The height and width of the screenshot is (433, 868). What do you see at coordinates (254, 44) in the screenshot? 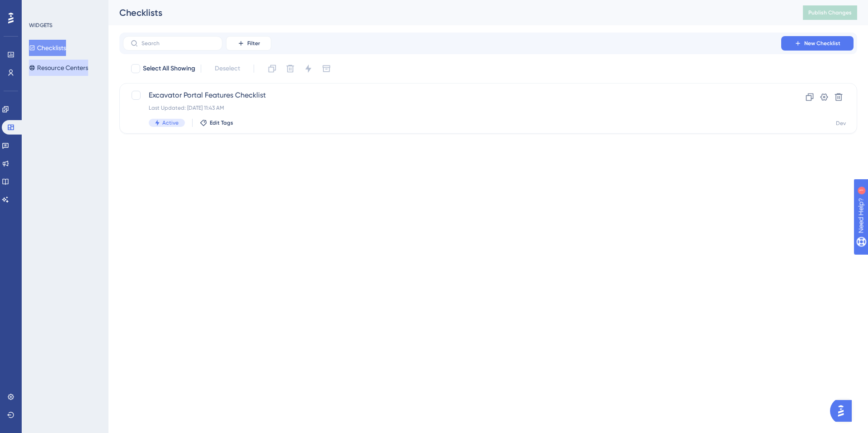
I see `span: Filter` at bounding box center [254, 44].